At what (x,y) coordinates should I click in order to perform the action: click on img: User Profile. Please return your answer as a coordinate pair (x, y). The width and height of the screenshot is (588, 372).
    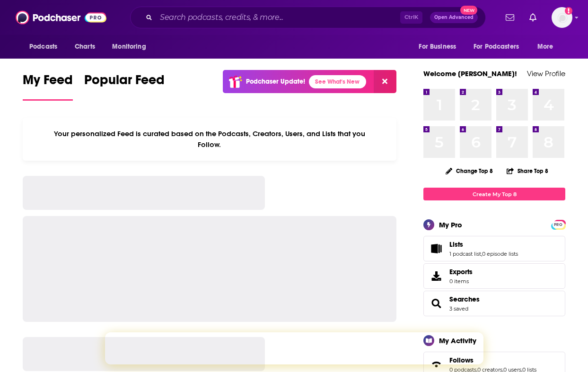
    Looking at the image, I should click on (562, 17).